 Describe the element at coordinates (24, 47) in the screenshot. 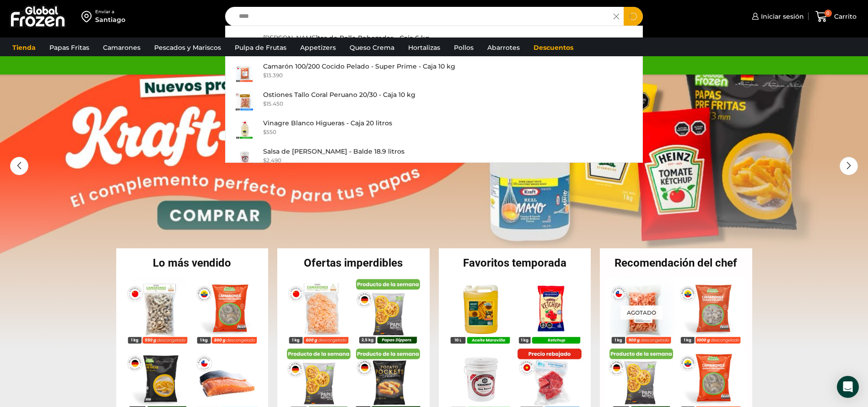

I see `a: Tienda` at that location.